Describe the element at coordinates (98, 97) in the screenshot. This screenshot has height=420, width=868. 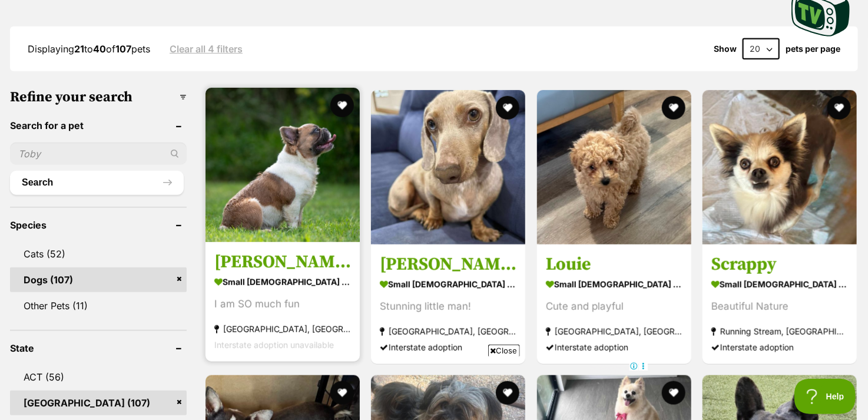
I see `h3: Refine your search` at that location.